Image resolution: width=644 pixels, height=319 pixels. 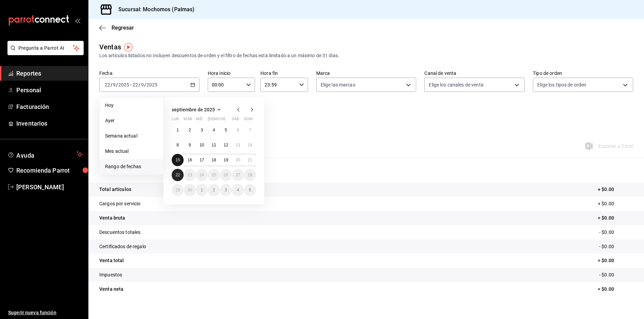 I want to click on abbr: 3 de septiembre de 2025, so click(x=202, y=130).